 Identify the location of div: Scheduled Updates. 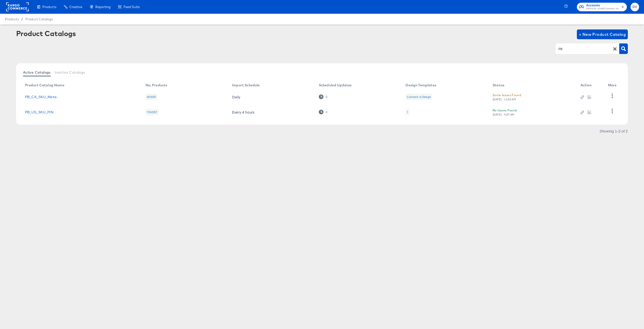
(335, 85).